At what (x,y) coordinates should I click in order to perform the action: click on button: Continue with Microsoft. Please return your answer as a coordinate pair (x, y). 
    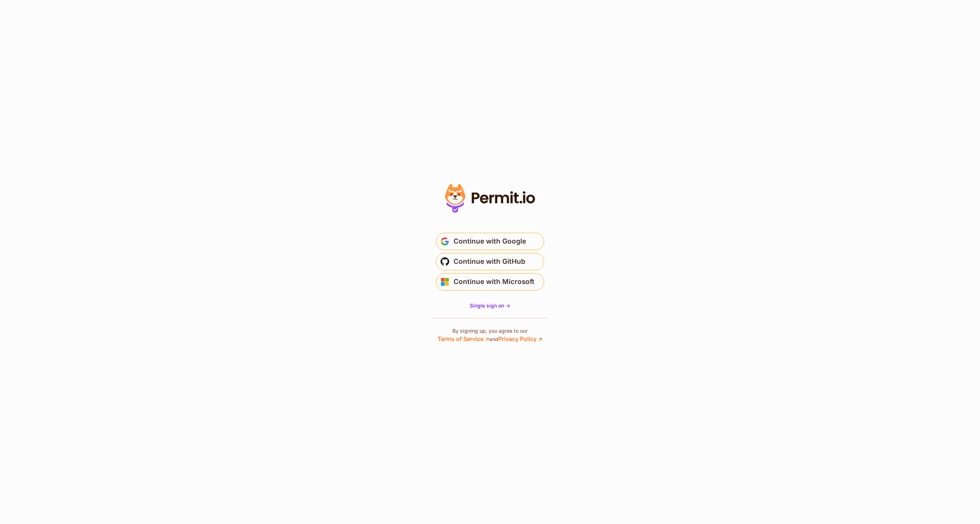
    Looking at the image, I should click on (490, 282).